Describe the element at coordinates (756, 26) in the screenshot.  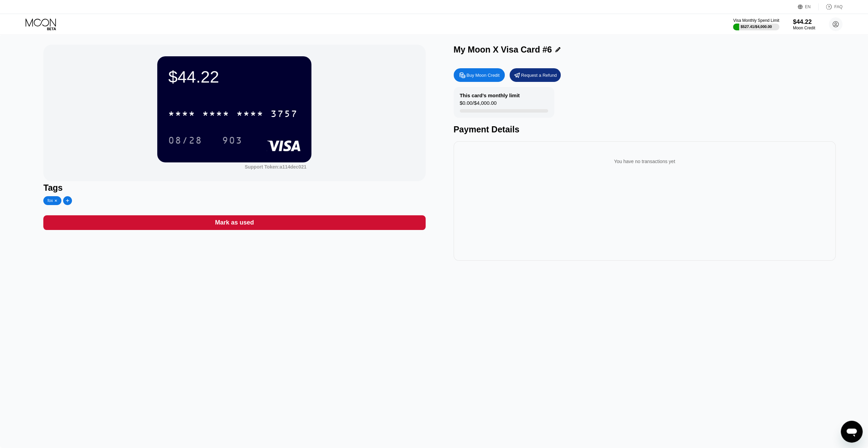
I see `div: $527.41 / $4,000.00` at that location.